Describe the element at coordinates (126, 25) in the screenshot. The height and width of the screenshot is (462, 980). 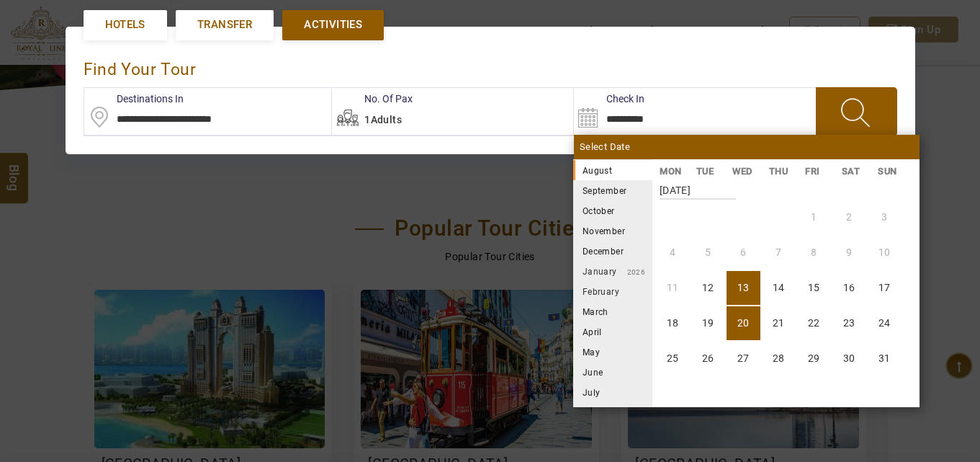
I see `span: Hotels` at that location.